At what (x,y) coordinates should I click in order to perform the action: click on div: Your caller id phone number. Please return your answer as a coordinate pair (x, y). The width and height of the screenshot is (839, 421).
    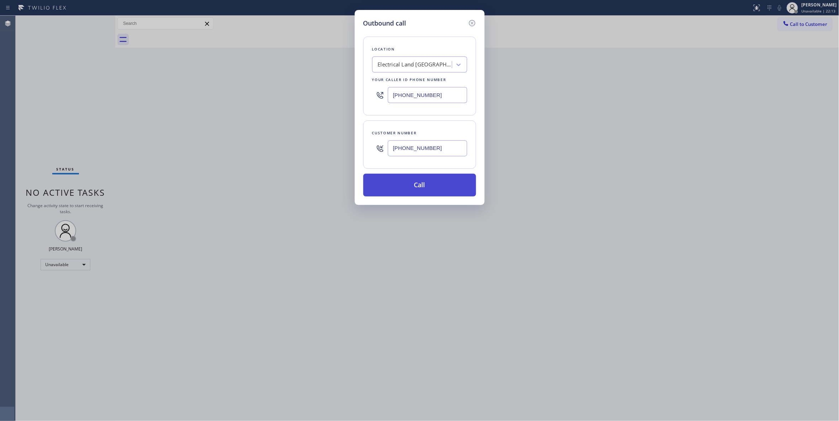
    Looking at the image, I should click on (419, 80).